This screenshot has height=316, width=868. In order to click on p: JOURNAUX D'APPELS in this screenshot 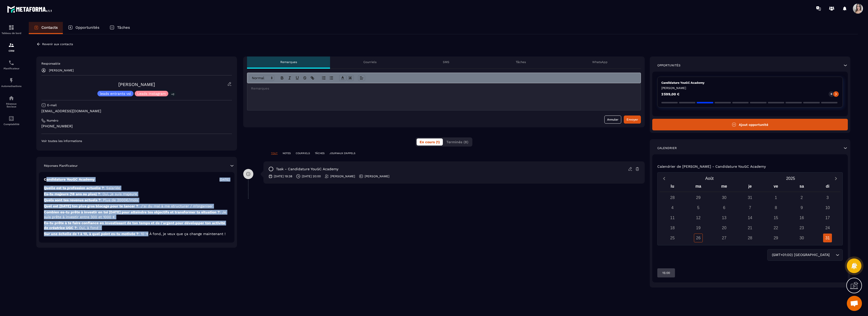, I will do `click(342, 153)`.